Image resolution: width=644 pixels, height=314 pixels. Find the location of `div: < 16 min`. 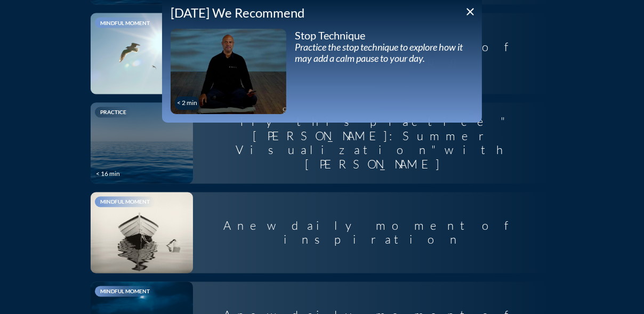

div: < 16 min is located at coordinates (108, 174).